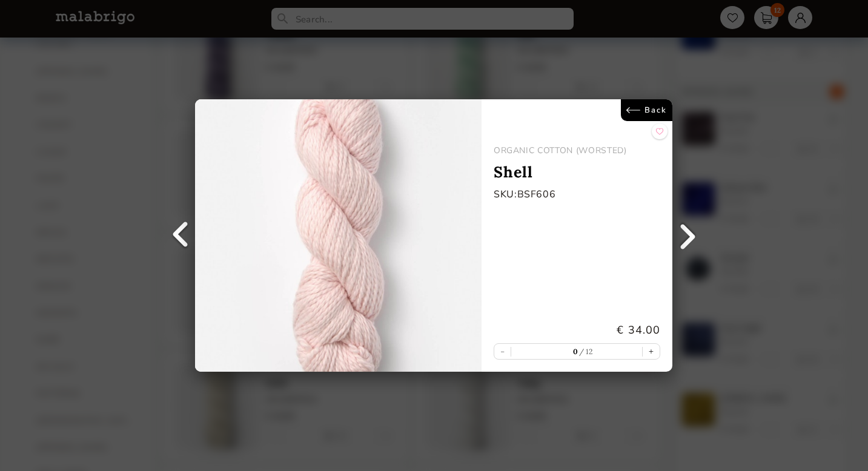  I want to click on img: Shell, so click(338, 236).